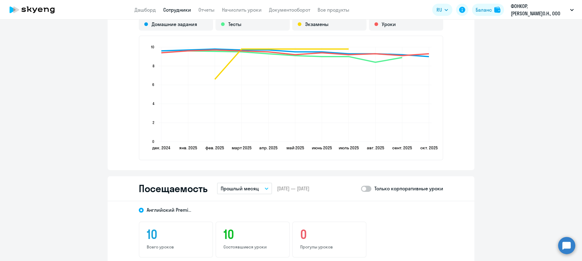 The image size is (582, 261). What do you see at coordinates (329, 24) in the screenshot?
I see `div: Экзамены` at bounding box center [329, 24].